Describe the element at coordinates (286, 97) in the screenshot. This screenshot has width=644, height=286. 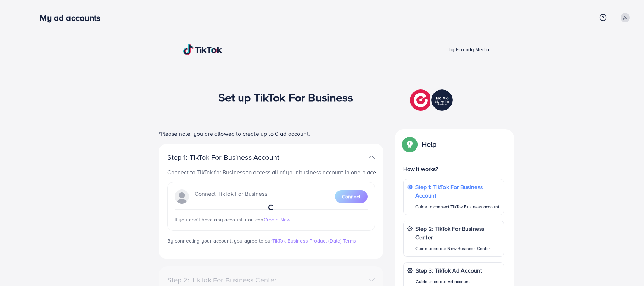
I see `h1: Set up TikTok For Business` at that location.